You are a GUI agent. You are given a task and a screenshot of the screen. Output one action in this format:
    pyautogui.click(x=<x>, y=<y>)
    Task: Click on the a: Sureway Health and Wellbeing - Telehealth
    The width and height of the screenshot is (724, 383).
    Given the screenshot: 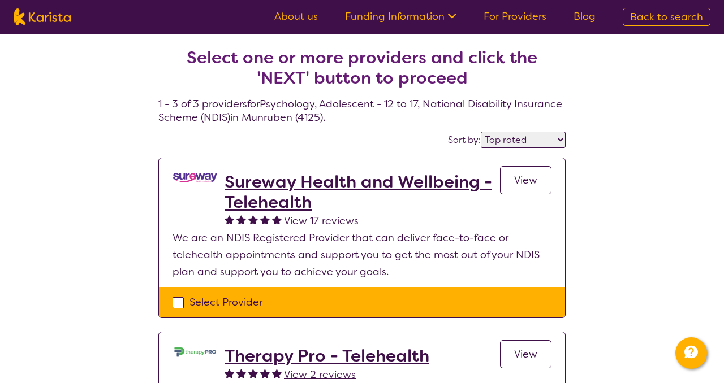 What is the action you would take?
    pyautogui.click(x=362, y=192)
    